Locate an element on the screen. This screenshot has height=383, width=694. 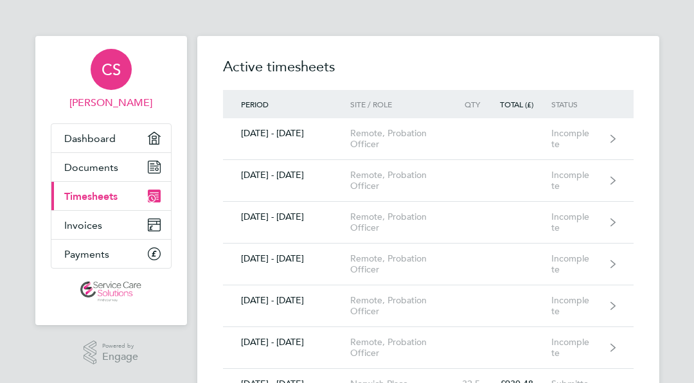
span: Cherrelle Sangster is located at coordinates (111, 103).